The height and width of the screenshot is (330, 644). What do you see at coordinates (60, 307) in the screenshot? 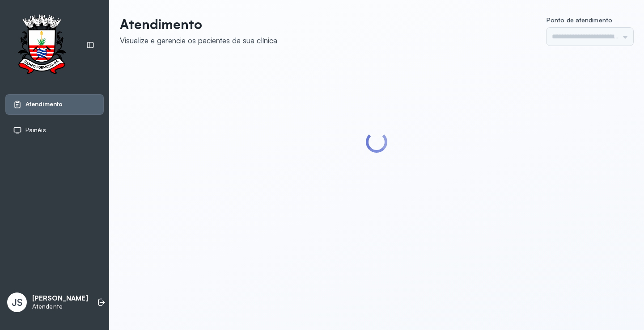
I see `p: Atendente` at bounding box center [60, 307].